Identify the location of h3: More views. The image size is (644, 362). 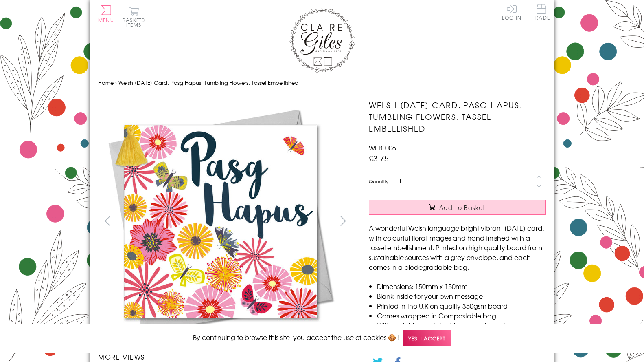
(225, 357).